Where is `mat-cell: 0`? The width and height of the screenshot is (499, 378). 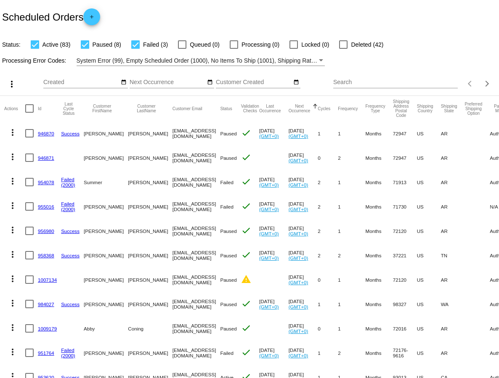
mat-cell: 0 is located at coordinates (328, 158).